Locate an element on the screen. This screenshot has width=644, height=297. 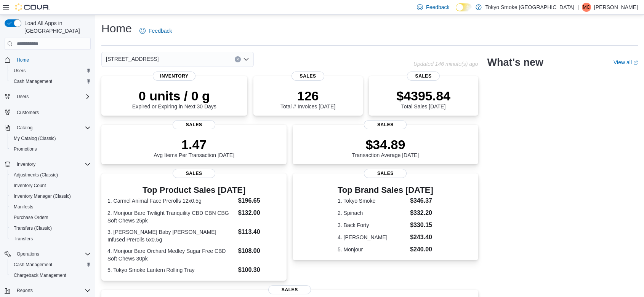
dd: $113.40 is located at coordinates (260, 232).